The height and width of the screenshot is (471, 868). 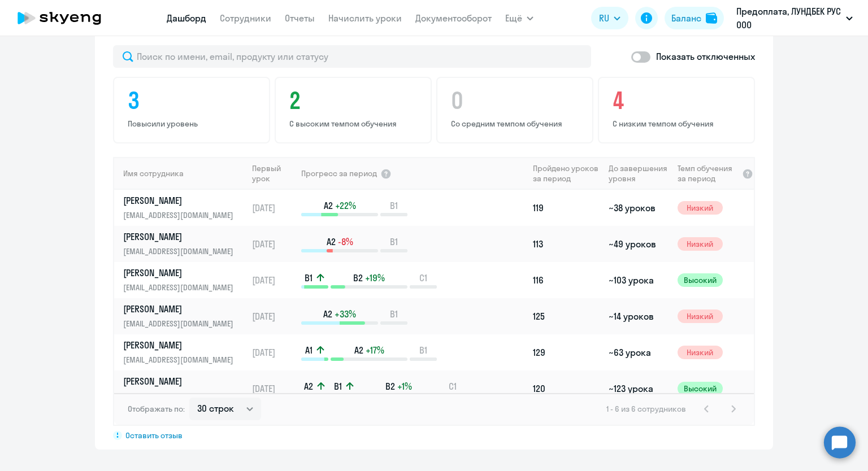 What do you see at coordinates (345, 314) in the screenshot?
I see `span: +33%` at bounding box center [345, 314].